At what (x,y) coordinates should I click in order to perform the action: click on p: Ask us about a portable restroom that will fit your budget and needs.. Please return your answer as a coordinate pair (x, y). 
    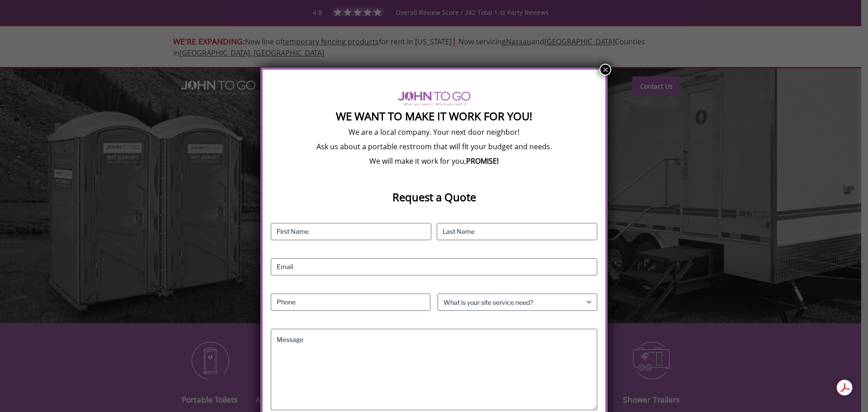
    Looking at the image, I should click on (434, 146).